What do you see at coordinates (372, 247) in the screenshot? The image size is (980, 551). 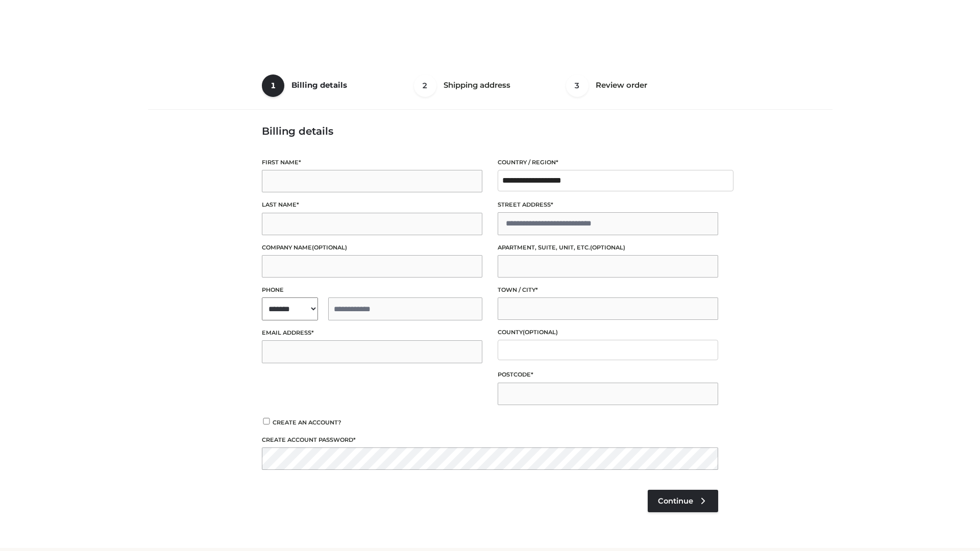 I see `label: Company name` at bounding box center [372, 247].